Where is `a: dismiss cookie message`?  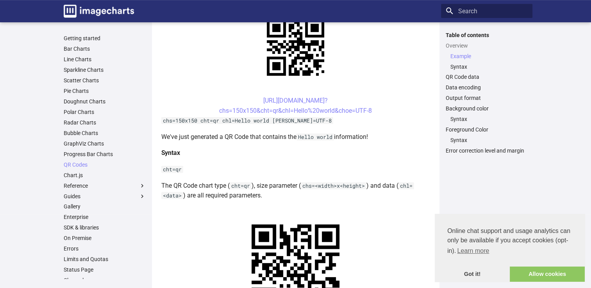
a: dismiss cookie message is located at coordinates (472, 275).